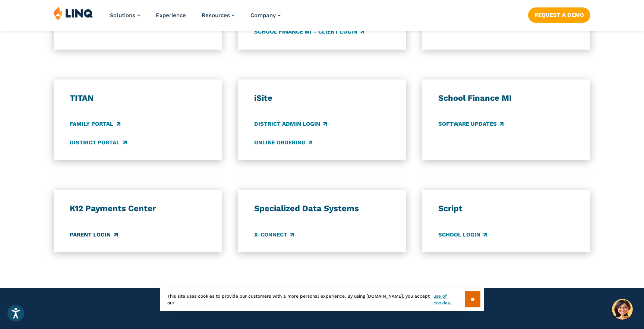 This screenshot has width=644, height=329. I want to click on a: Solutions, so click(125, 15).